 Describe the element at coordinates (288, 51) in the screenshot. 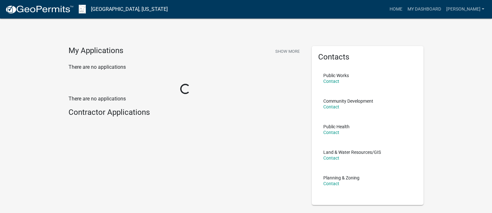

I see `button: Show More` at that location.